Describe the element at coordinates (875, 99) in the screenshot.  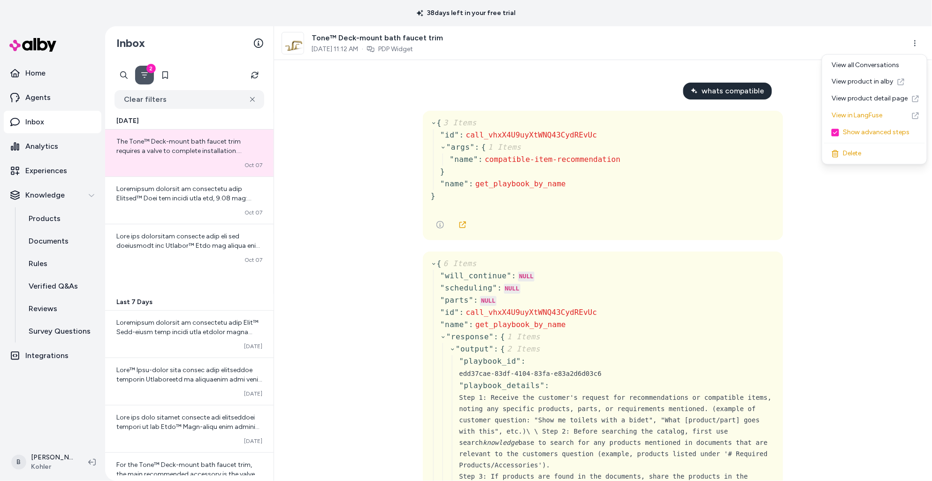
I see `a: View product detail page` at that location.